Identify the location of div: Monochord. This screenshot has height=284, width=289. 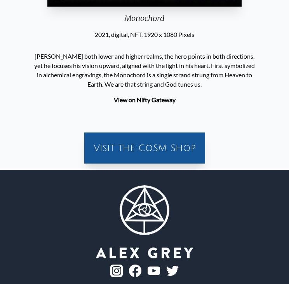
(145, 21).